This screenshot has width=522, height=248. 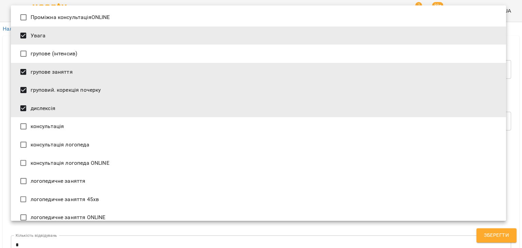 What do you see at coordinates (258, 163) in the screenshot?
I see `li: консультація логопеда ONLINE` at bounding box center [258, 163].